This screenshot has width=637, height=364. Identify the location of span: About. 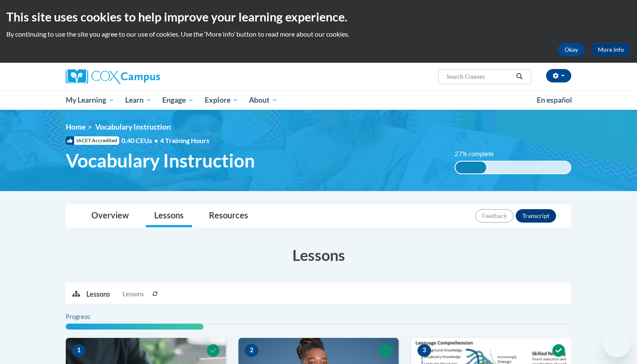
(263, 100).